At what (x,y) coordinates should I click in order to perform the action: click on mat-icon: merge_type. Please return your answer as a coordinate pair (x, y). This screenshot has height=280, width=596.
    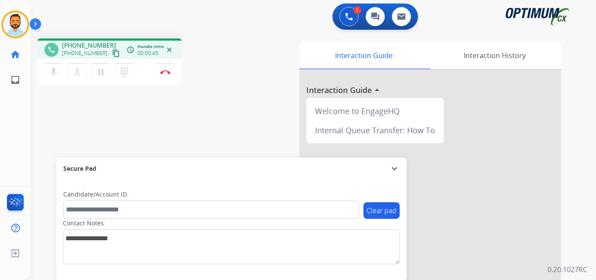
    Looking at the image, I should click on (77, 72).